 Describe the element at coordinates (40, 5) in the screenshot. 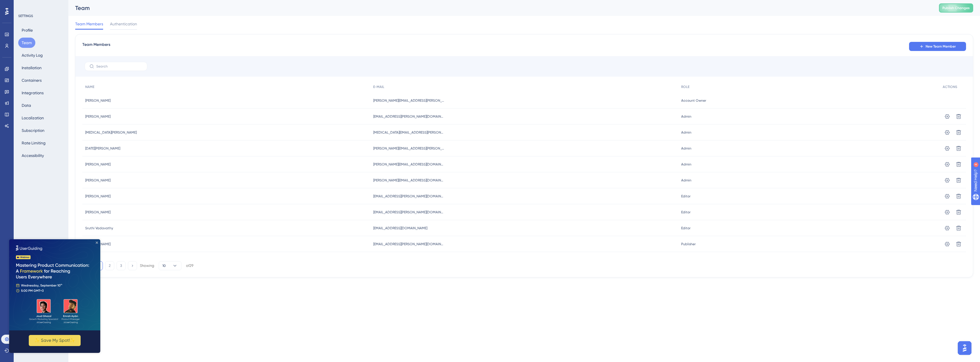

I see `div: 4` at that location.